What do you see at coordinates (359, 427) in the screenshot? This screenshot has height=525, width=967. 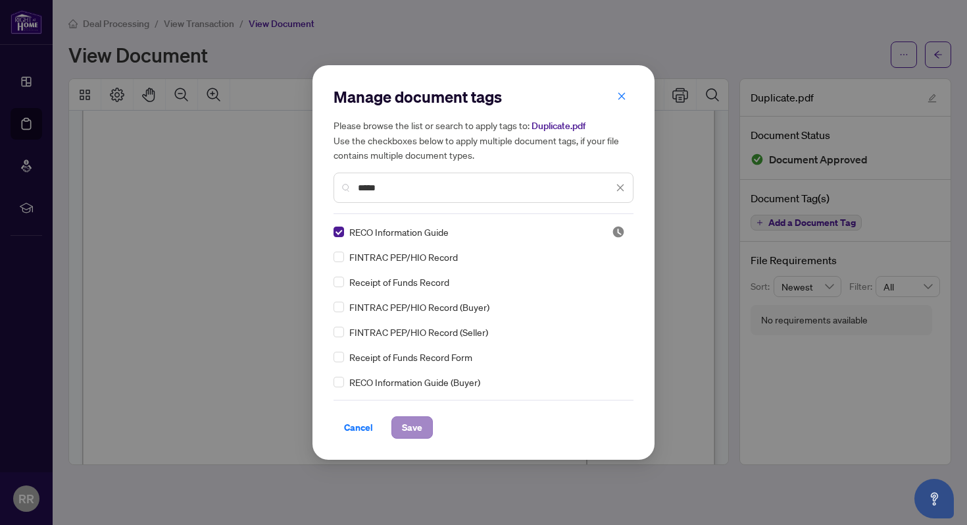 I see `button: Cancel` at bounding box center [359, 427].